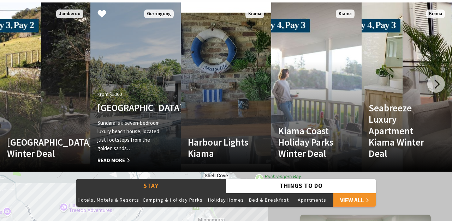 The width and height of the screenshot is (452, 221). What do you see at coordinates (102, 14) in the screenshot?
I see `button: Click to Favourite Sundara Beach House` at bounding box center [102, 14].